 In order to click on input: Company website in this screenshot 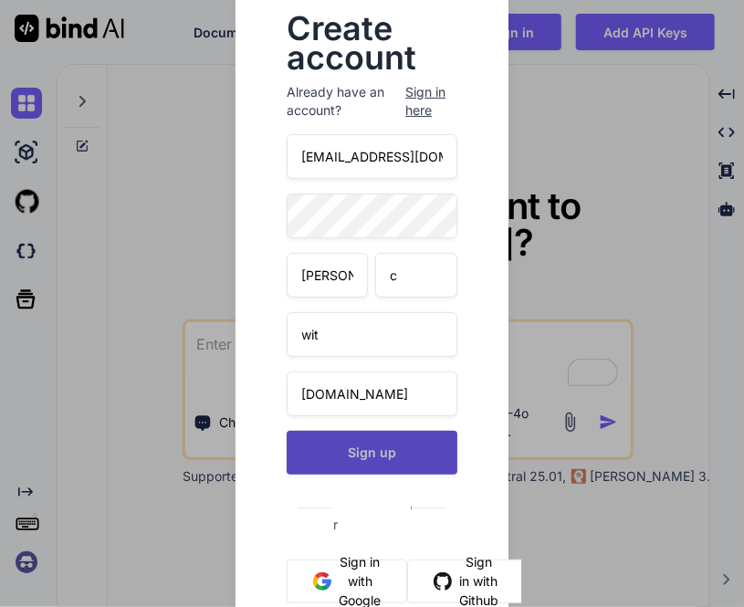, I will do `click(372, 394)`.